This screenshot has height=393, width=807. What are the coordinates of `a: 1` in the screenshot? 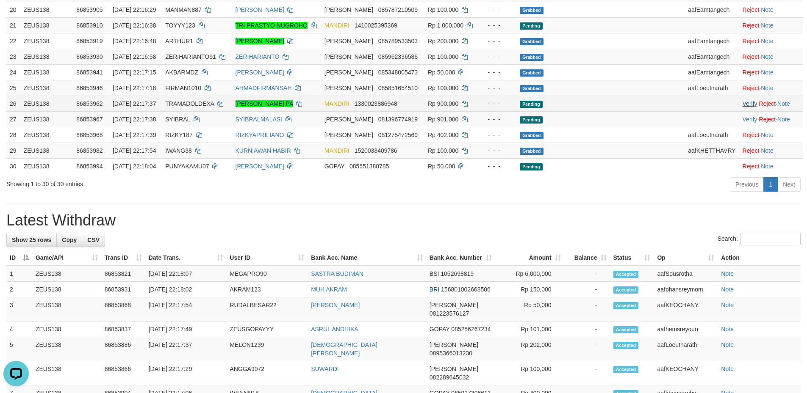 It's located at (770, 185).